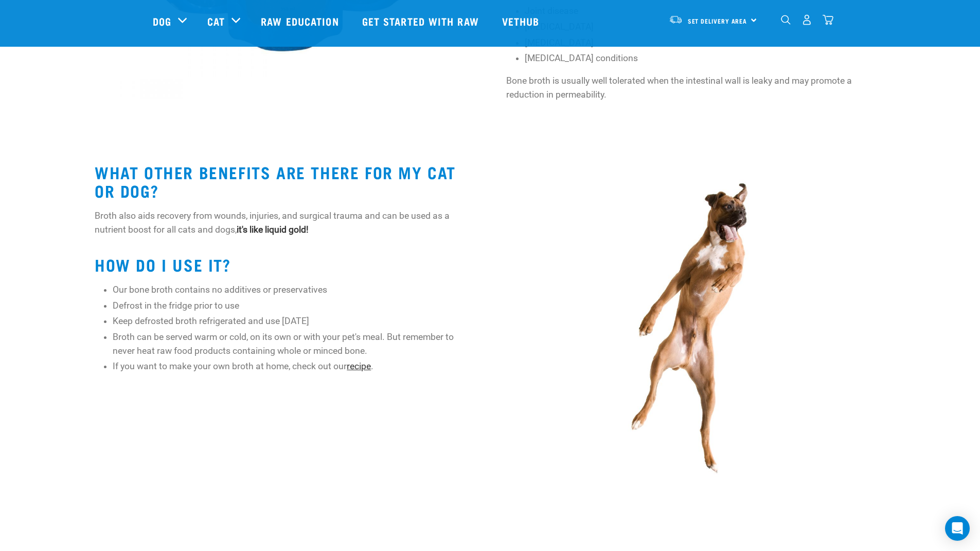  I want to click on strong: it's like liquid gold!, so click(273, 230).